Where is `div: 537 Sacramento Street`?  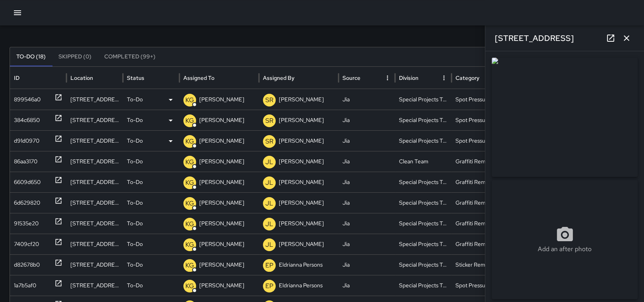
div: 537 Sacramento Street is located at coordinates (95, 244).